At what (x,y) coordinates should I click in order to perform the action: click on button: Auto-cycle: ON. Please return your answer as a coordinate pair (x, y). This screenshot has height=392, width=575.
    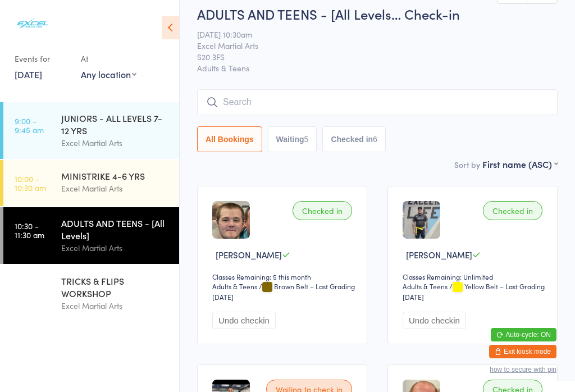
    Looking at the image, I should click on (523, 335).